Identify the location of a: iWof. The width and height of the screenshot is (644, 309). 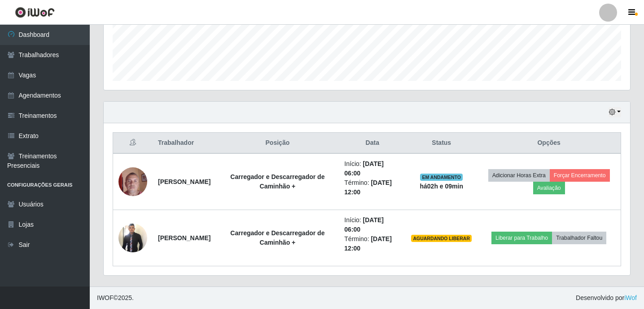
(631, 297).